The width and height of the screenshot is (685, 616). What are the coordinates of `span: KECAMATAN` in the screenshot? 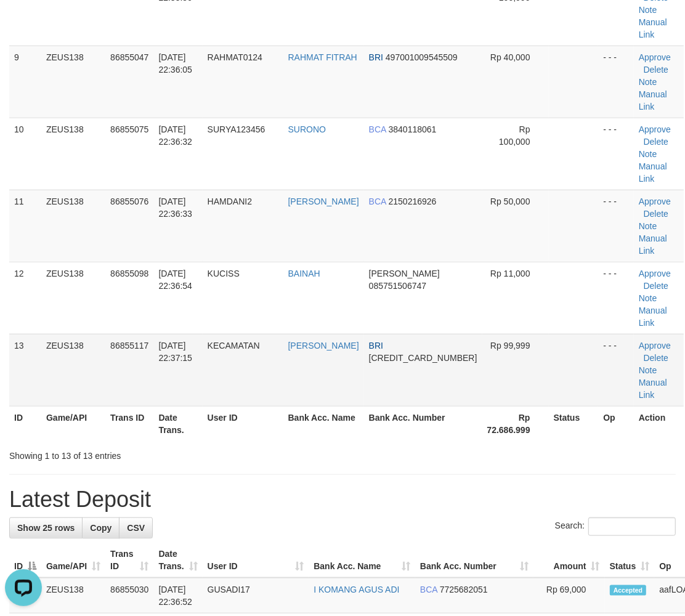 It's located at (234, 346).